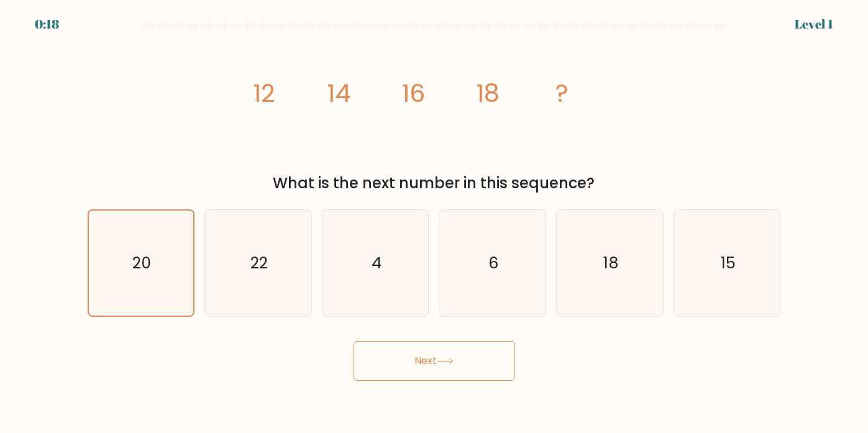  I want to click on tspan: 12, so click(264, 94).